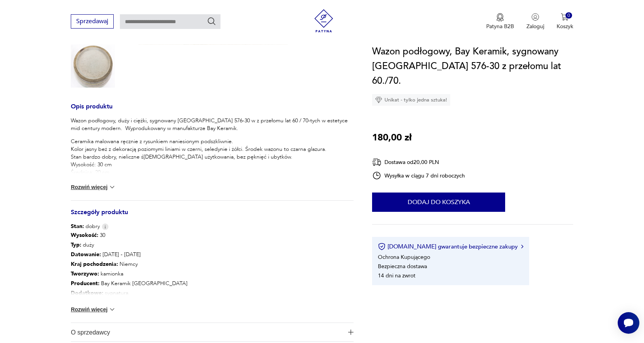  I want to click on span: dobry, so click(85, 227).